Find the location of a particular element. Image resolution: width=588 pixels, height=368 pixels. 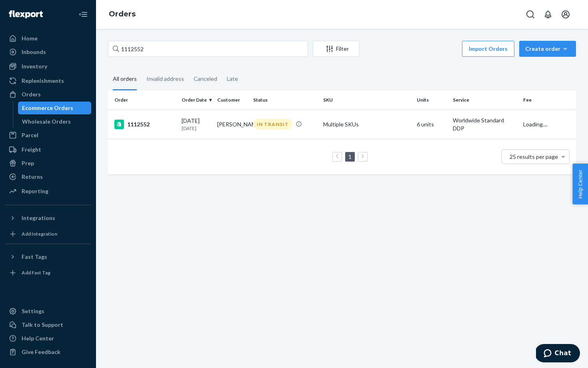

div: Give Feedback is located at coordinates (41, 352).